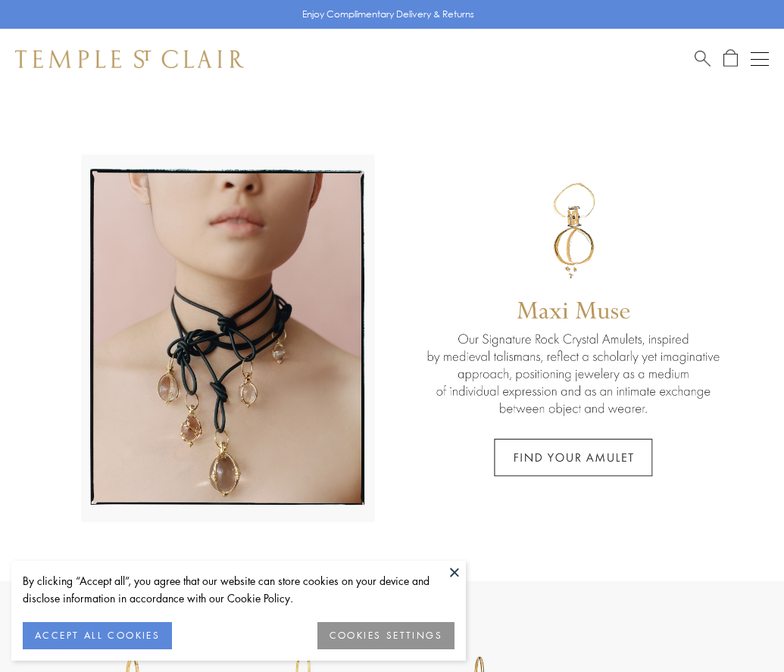 This screenshot has height=672, width=784. I want to click on button: ACCEPT ALL COOKIES, so click(97, 636).